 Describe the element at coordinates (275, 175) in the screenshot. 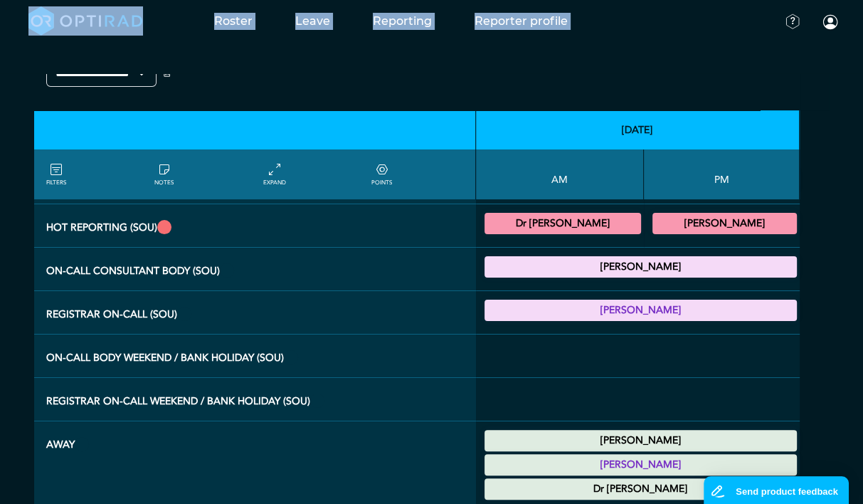

I see `a: collapse/expand entries` at that location.